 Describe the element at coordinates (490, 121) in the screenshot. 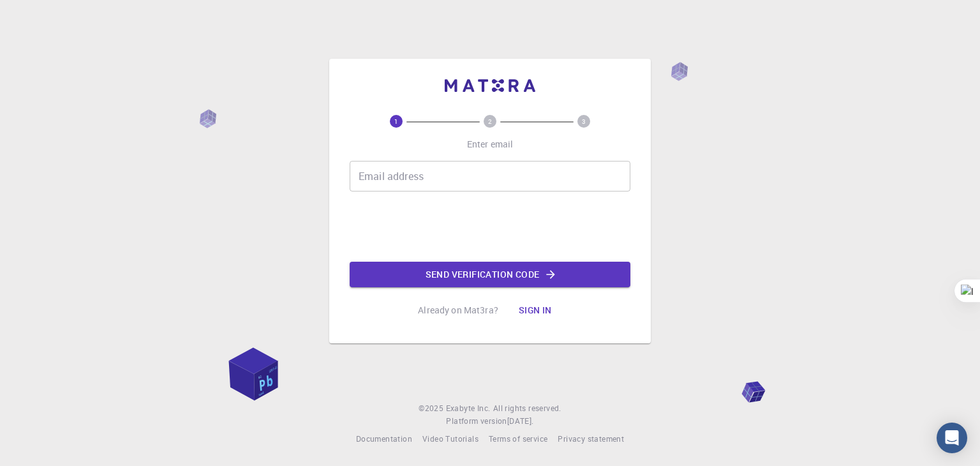

I see `text: 2` at that location.